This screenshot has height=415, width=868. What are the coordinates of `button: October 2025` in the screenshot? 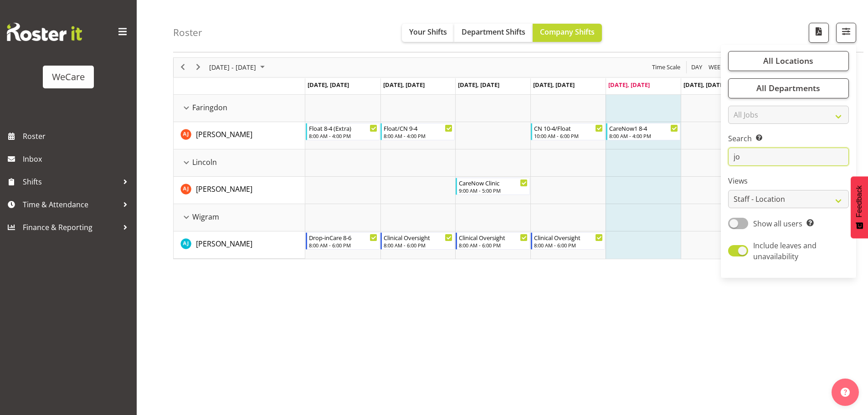 It's located at (238, 67).